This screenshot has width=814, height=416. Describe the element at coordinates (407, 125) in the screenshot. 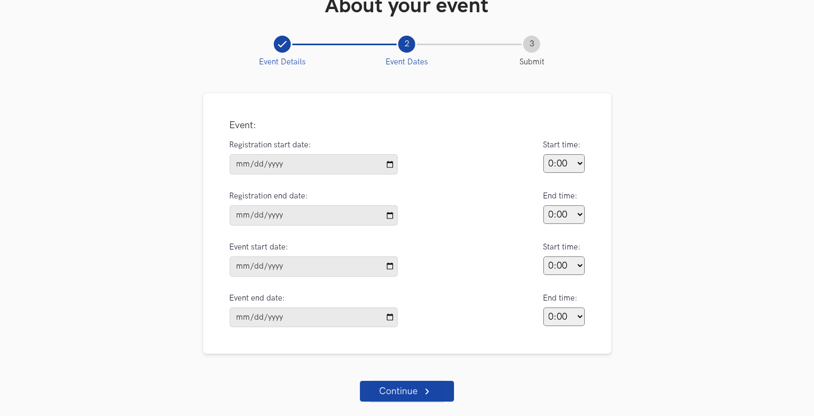

I see `p: Event:` at that location.